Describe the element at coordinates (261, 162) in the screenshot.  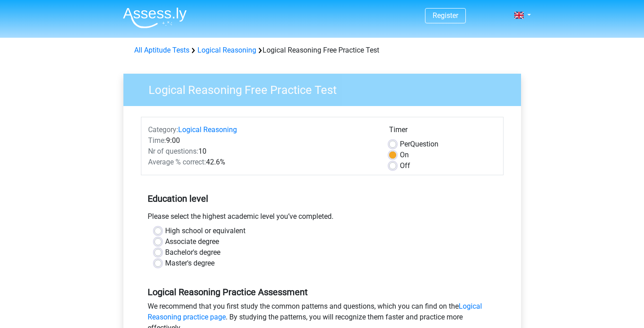
I see `div: 42.6%` at that location.